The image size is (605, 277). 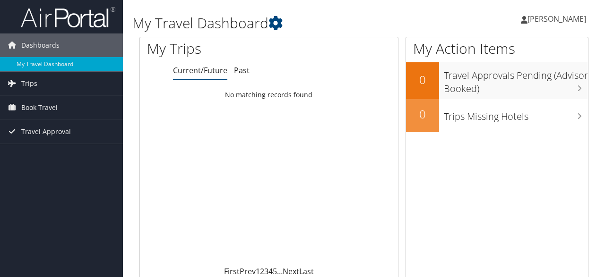 I want to click on a: 4, so click(x=270, y=272).